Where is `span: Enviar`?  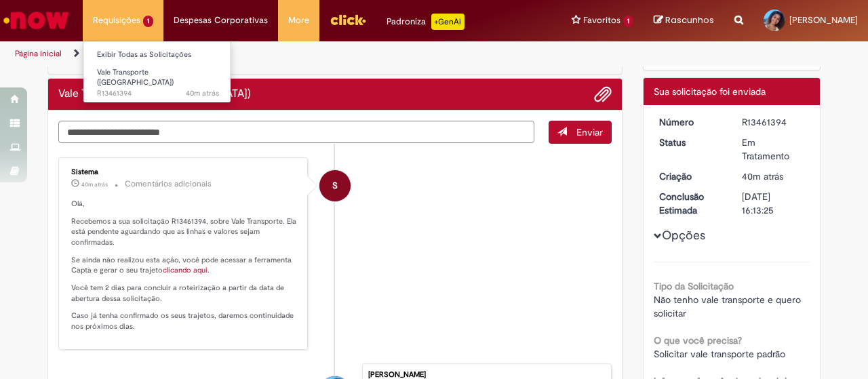
span: Enviar is located at coordinates (590, 132).